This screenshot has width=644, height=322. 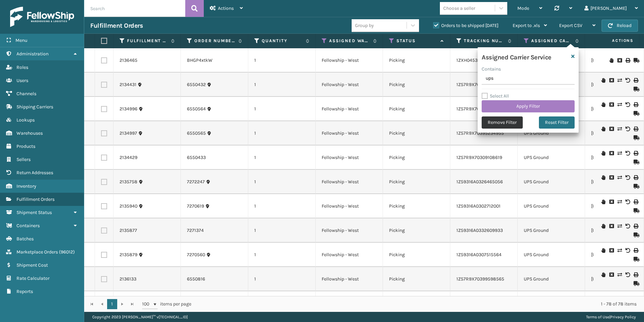 What do you see at coordinates (147, 304) in the screenshot?
I see `span: 100` at bounding box center [147, 304].